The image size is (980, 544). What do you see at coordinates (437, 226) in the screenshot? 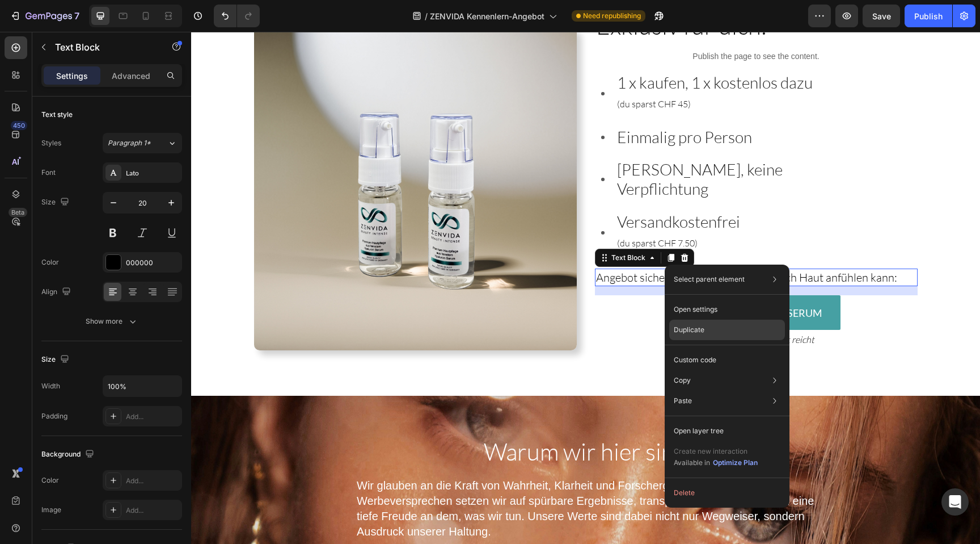
I see `div: Text Block` at bounding box center [437, 226].